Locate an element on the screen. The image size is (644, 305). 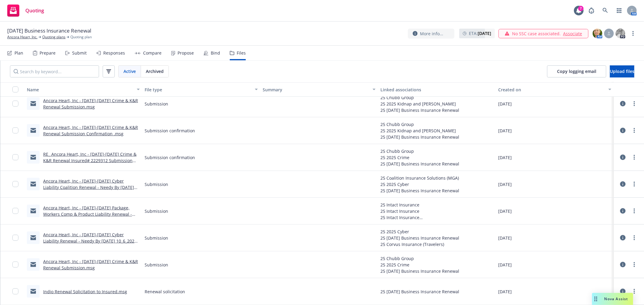
button: Summary is located at coordinates (319, 89).